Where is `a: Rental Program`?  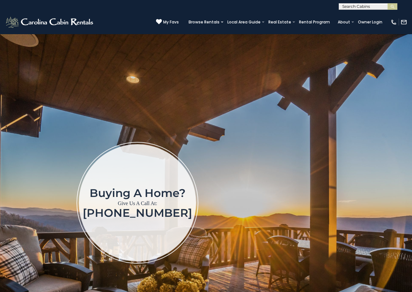 a: Rental Program is located at coordinates (314, 22).